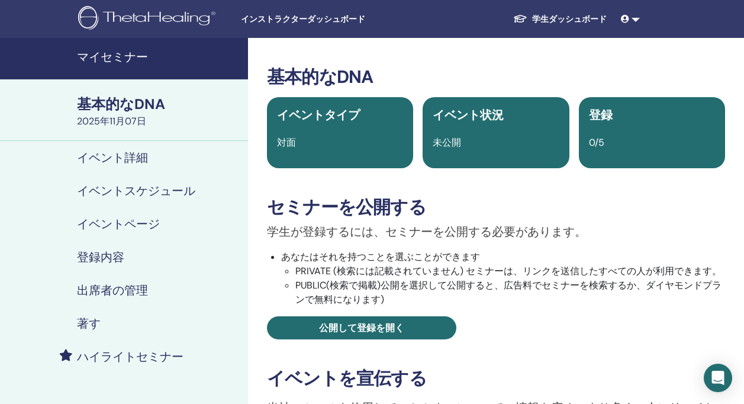 This screenshot has width=744, height=404. What do you see at coordinates (560, 19) in the screenshot?
I see `a: 学生ダッシュボード` at bounding box center [560, 19].